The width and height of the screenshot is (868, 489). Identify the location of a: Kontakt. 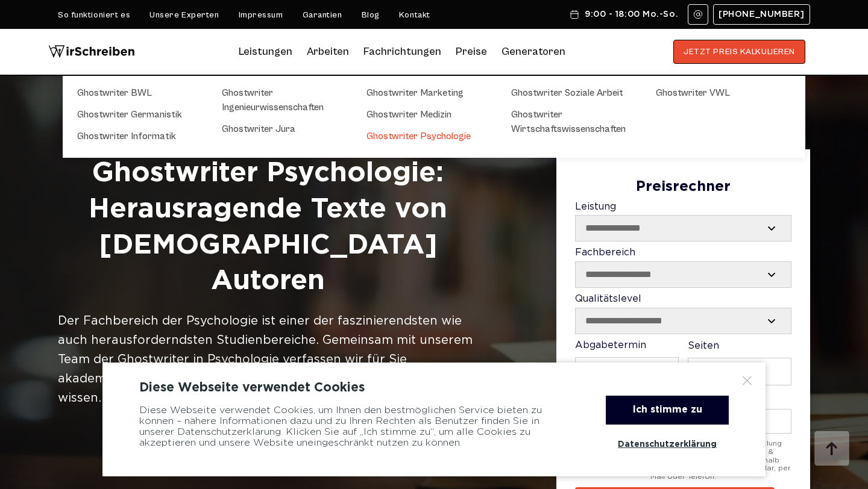
(415, 15).